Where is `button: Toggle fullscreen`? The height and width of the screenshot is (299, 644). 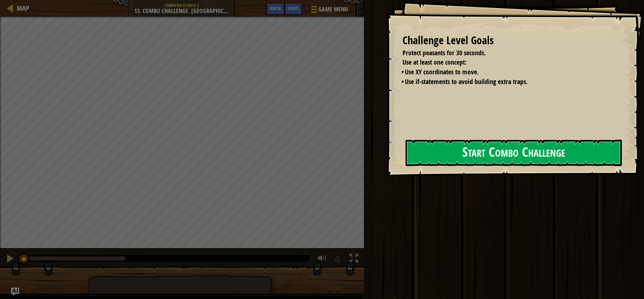 button: Toggle fullscreen is located at coordinates (354, 259).